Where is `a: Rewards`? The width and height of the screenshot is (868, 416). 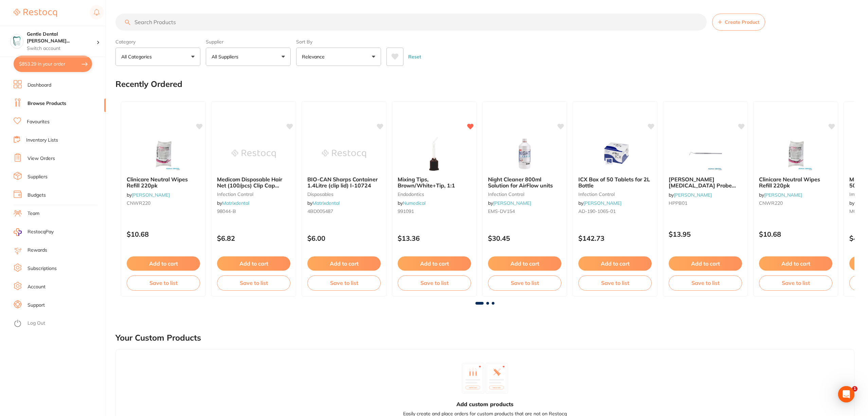 a: Rewards is located at coordinates (37, 250).